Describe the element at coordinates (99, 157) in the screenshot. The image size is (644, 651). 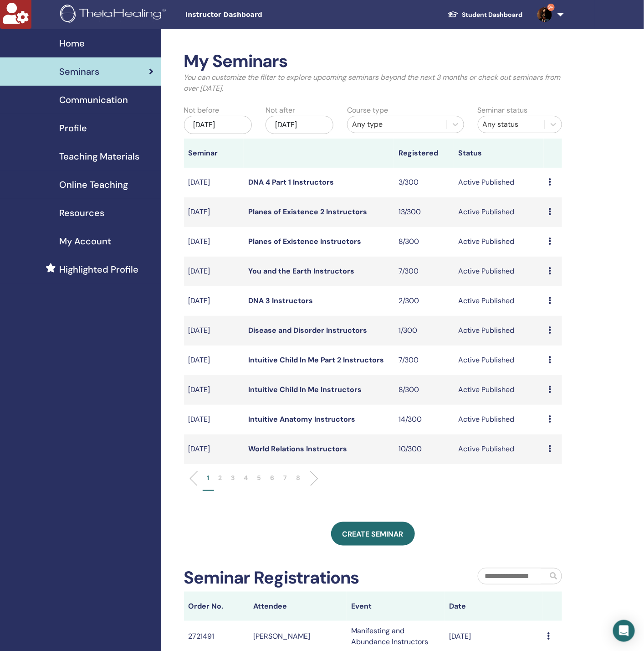
I see `span: Teaching Materials` at that location.